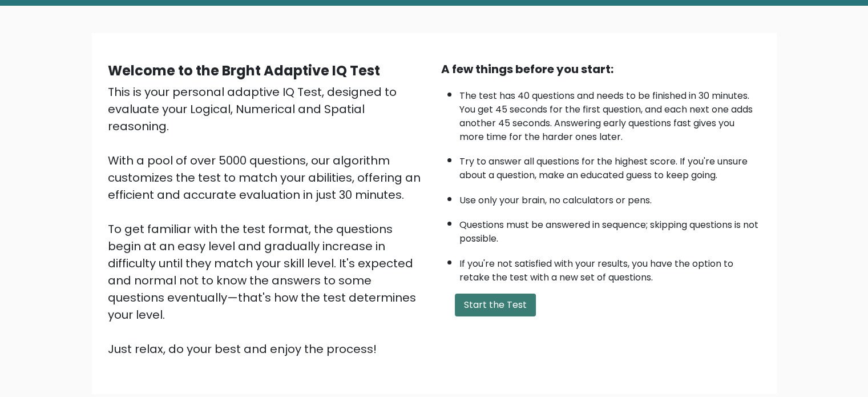 This screenshot has height=397, width=868. Describe the element at coordinates (610, 197) in the screenshot. I see `li: Use only your brain, no calculators or pens.` at that location.